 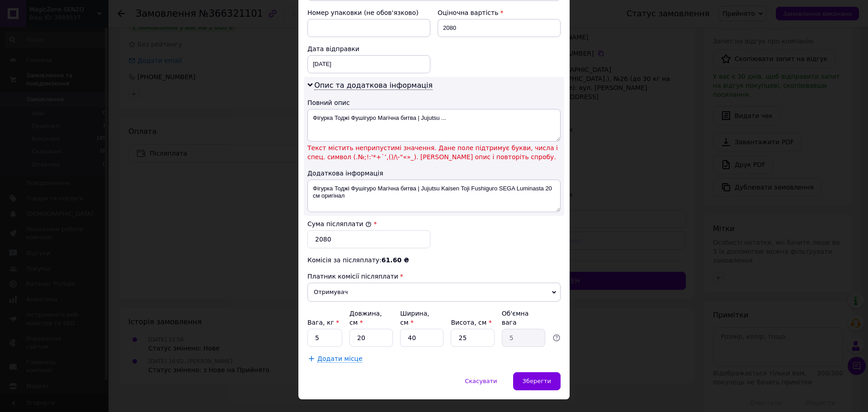 I want to click on span: Скасувати, so click(x=481, y=380).